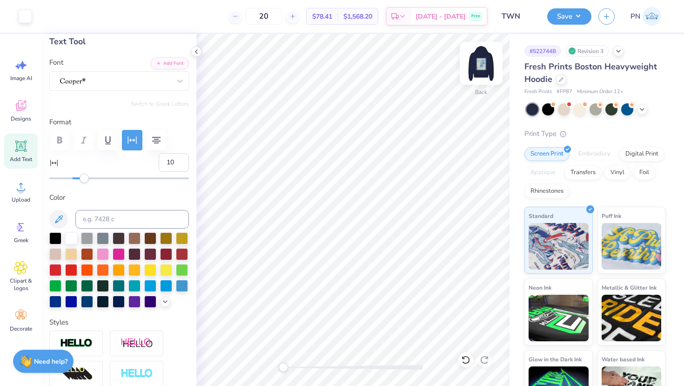 The height and width of the screenshot is (386, 684). Describe the element at coordinates (612, 216) in the screenshot. I see `span: Puff Ink` at that location.